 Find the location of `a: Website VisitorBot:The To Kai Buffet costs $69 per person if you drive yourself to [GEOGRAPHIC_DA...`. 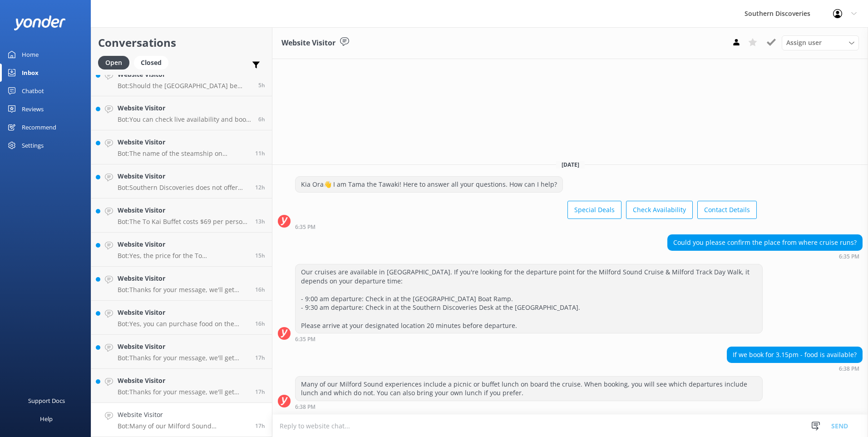

a: Website VisitorBot:The To Kai Buffet costs $69 per person if you drive yourself to [GEOGRAPHIC_DA... is located at coordinates (181, 215).